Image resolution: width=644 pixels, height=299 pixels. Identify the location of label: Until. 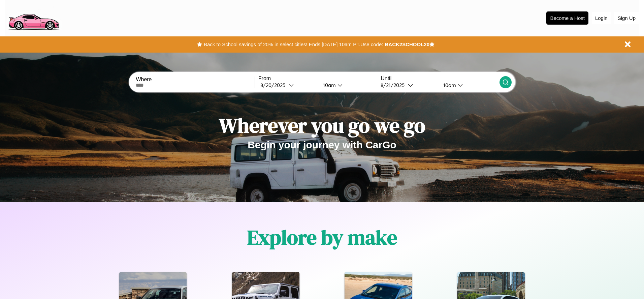
(440, 78).